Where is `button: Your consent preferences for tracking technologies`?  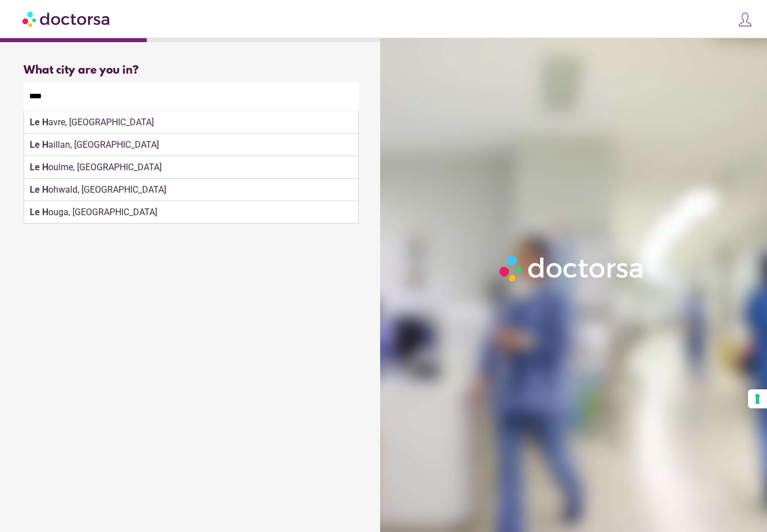 button: Your consent preferences for tracking technologies is located at coordinates (757, 399).